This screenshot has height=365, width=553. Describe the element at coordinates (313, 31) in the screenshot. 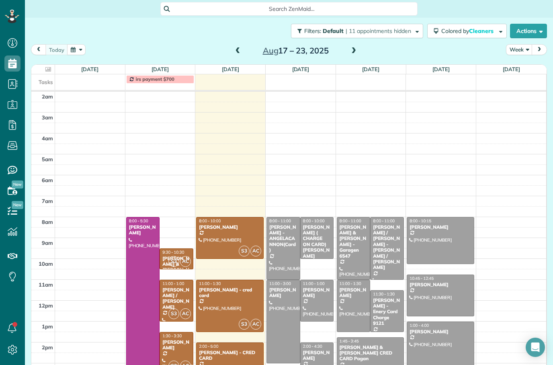

I see `span: Filters:` at that location.